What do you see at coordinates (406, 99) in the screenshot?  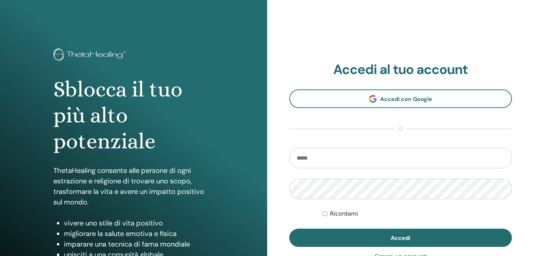 I see `span: Accedi con Google` at bounding box center [406, 99].